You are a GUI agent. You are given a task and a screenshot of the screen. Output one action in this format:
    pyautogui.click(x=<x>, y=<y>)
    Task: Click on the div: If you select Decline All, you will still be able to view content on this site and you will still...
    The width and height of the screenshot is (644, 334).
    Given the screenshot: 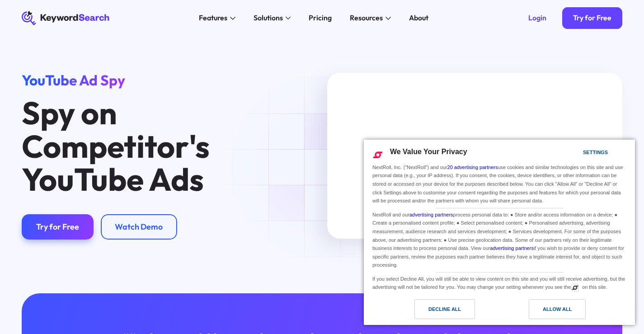 What is the action you would take?
    pyautogui.click(x=499, y=283)
    